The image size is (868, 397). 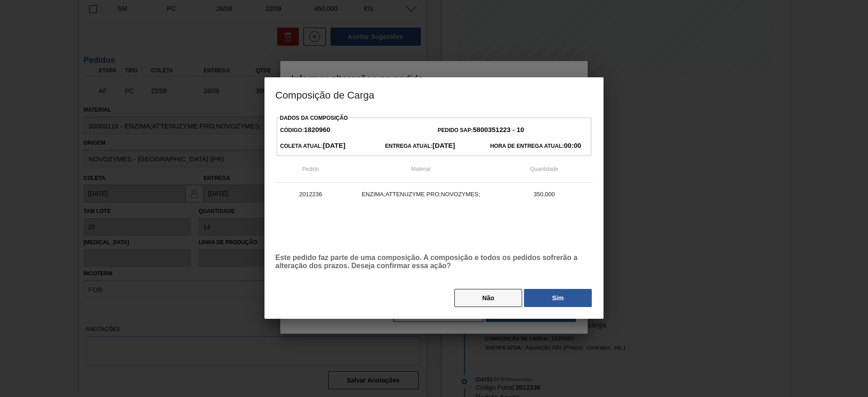 I want to click on span: Pedido SAP:, so click(x=480, y=130).